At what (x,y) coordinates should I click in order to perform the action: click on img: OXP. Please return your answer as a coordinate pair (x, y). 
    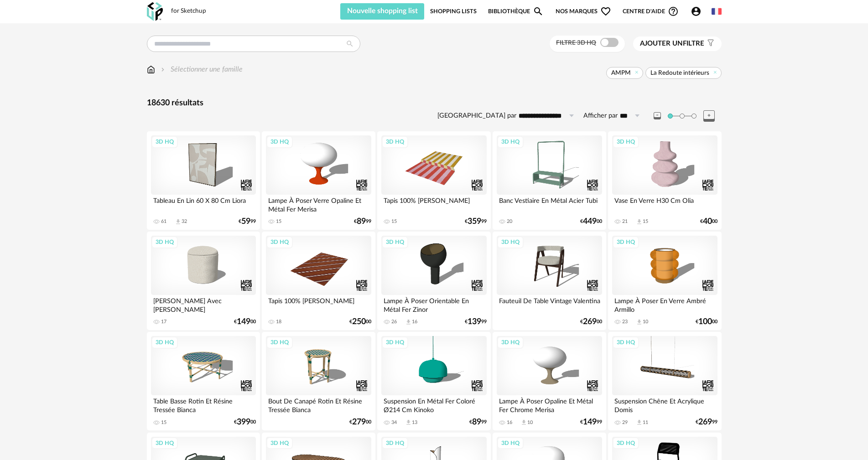
    Looking at the image, I should click on (154, 12).